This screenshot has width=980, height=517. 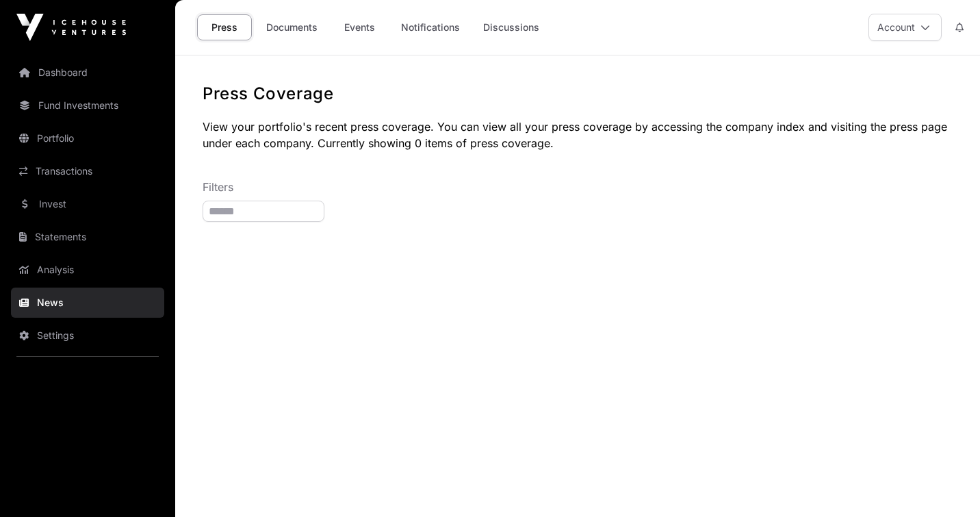 I want to click on a: Portfolio, so click(x=88, y=138).